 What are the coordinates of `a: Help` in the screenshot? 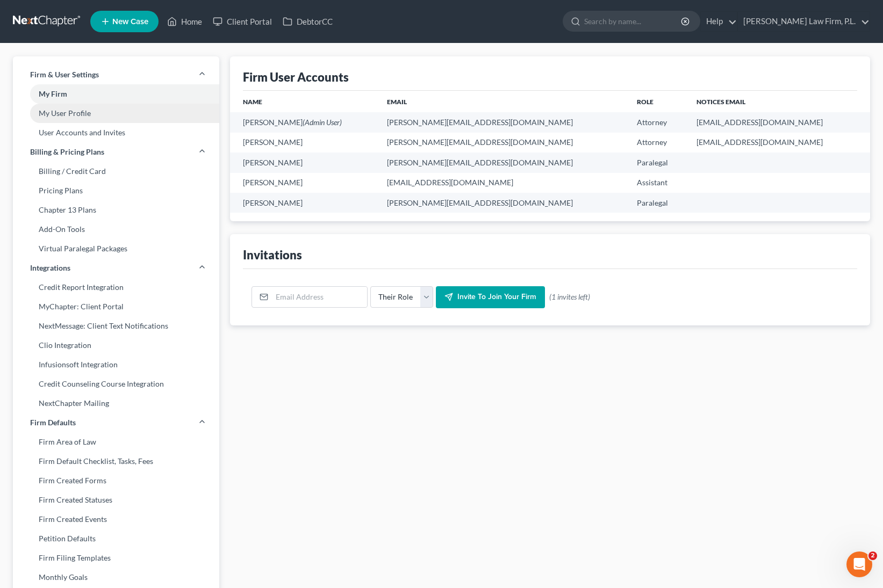 It's located at (718, 22).